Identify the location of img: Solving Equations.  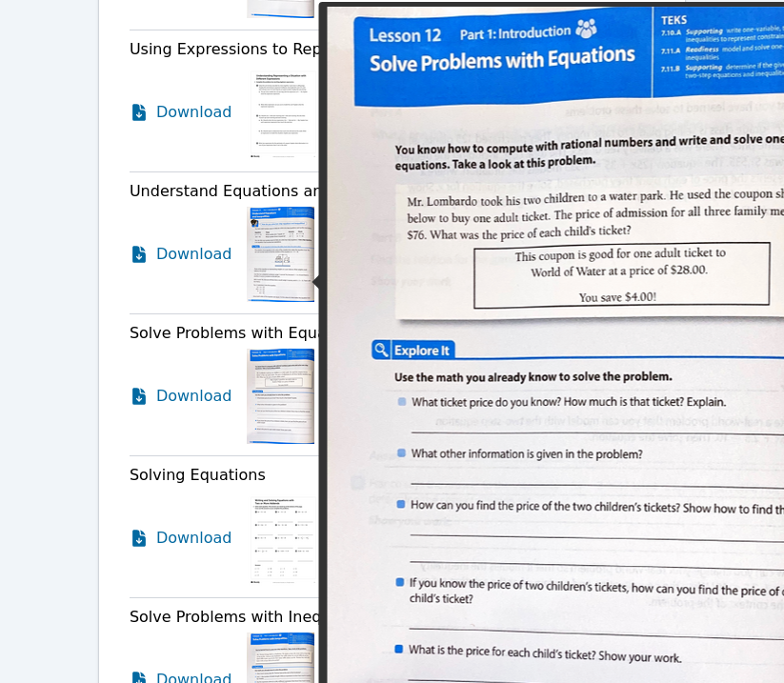
(283, 539).